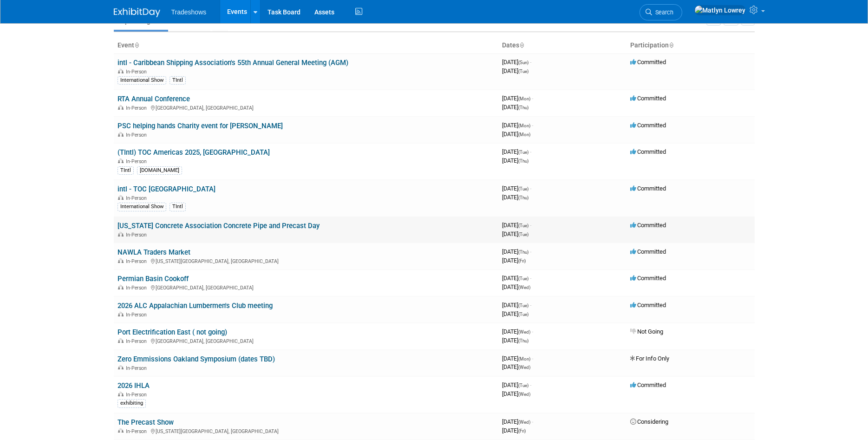  Describe the element at coordinates (233, 63) in the screenshot. I see `a: intl - Caribbean Shipping Association's 55th Annual General Meeting (AGM)` at that location.